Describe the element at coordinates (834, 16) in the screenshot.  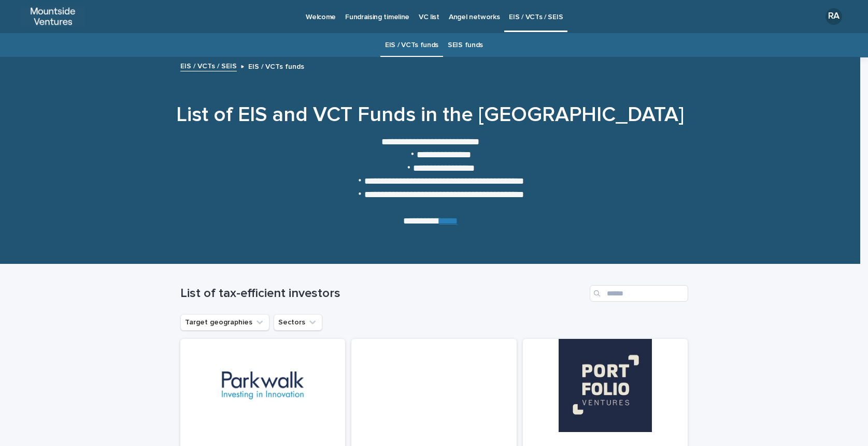
I see `div: RA` at that location.